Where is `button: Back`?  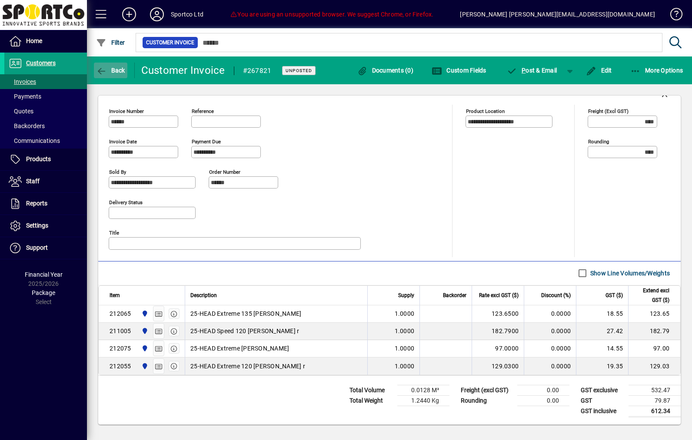
button: Back is located at coordinates (110, 70).